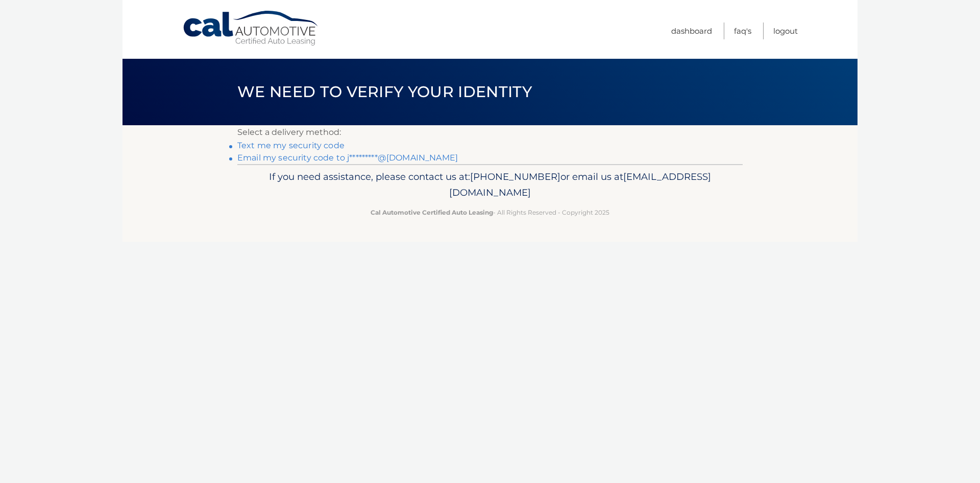  Describe the element at coordinates (432, 212) in the screenshot. I see `strong: Cal Automotive Certified Auto Leasing` at that location.